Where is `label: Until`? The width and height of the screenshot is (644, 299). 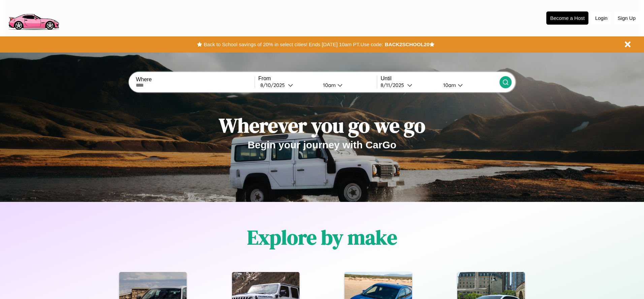
label: Until is located at coordinates (440, 78).